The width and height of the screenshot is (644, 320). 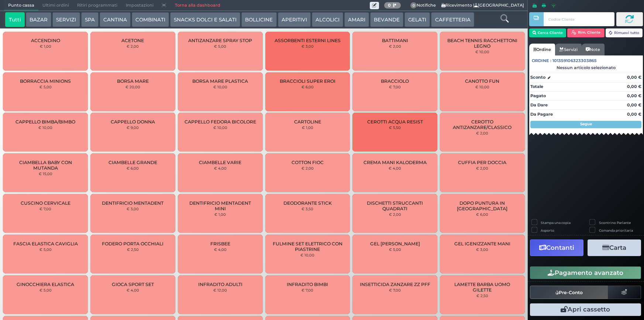 I want to click on a: Torna alla dashboard, so click(x=197, y=6).